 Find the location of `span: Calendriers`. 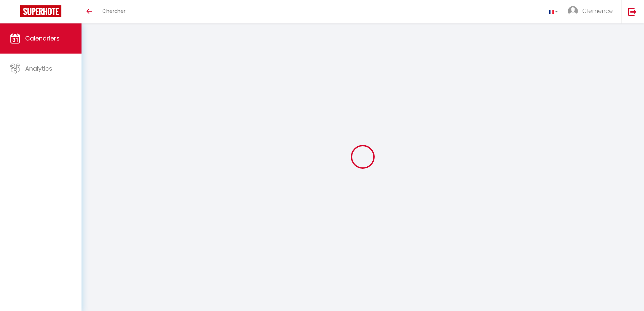

span: Calendriers is located at coordinates (42, 38).